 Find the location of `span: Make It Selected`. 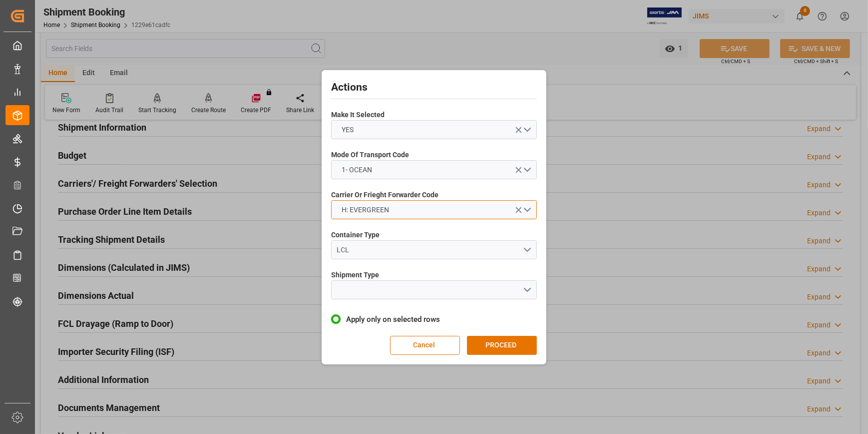

span: Make It Selected is located at coordinates (358, 115).